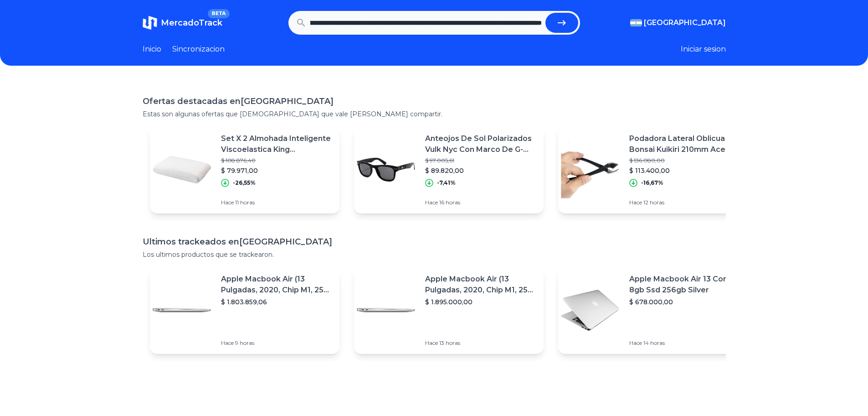 The image size is (868, 416). Describe the element at coordinates (481, 144) in the screenshot. I see `p: Anteojos De Sol Polarizados Vulk Nyc Con Marco De G-flex Color Negro Brillante, Lente Gris De Pol...` at that location.